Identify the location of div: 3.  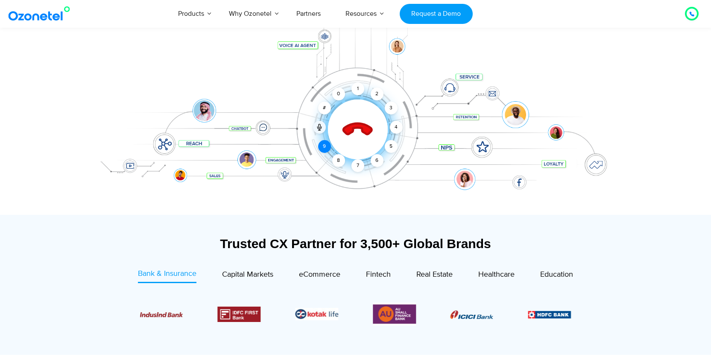
(391, 108).